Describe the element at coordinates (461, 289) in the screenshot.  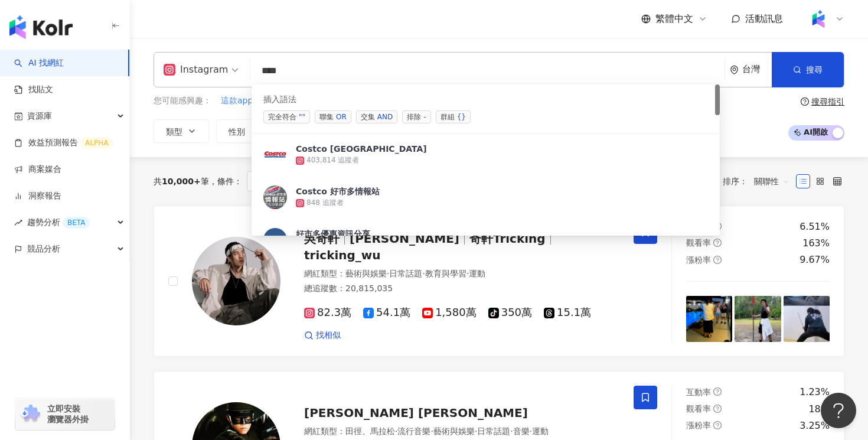
I see `div: 總追蹤數 ： 20,815,035` at that location.